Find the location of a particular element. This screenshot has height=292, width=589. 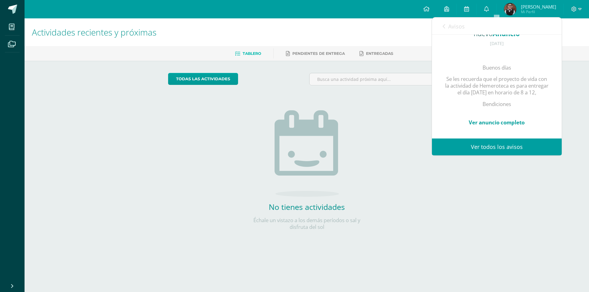

span: Tablero is located at coordinates (252, 53).